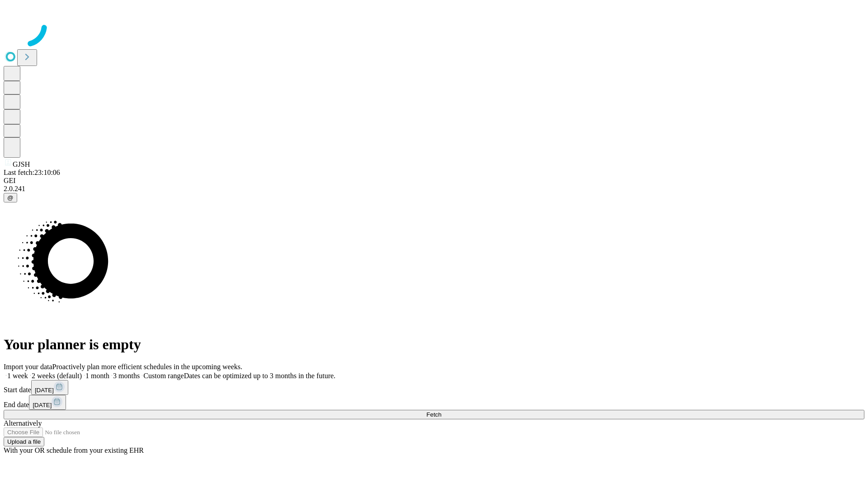 The image size is (868, 488). What do you see at coordinates (147, 367) in the screenshot?
I see `span: Proactively plan more efficient schedules in the upcoming weeks.` at bounding box center [147, 367].